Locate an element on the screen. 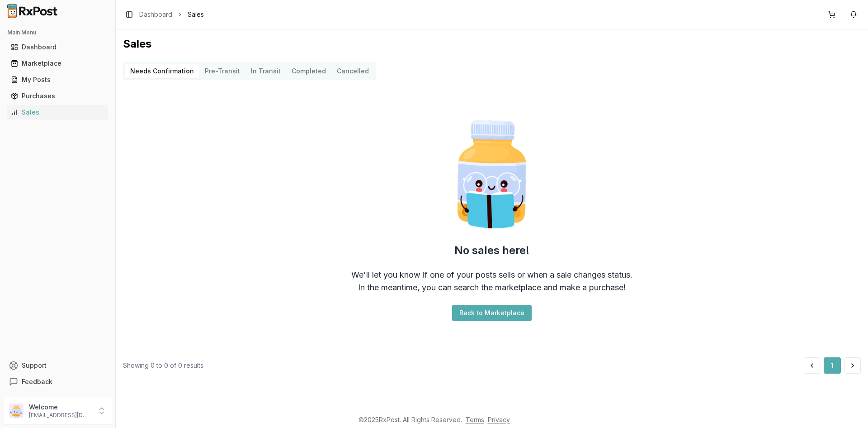 The width and height of the screenshot is (868, 428). button: Marketplace is located at coordinates (58, 64).